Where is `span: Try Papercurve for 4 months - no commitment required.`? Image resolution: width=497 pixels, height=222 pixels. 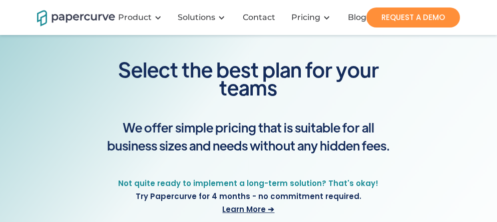
span: Try Papercurve for 4 months - no commitment required. is located at coordinates (248, 196).